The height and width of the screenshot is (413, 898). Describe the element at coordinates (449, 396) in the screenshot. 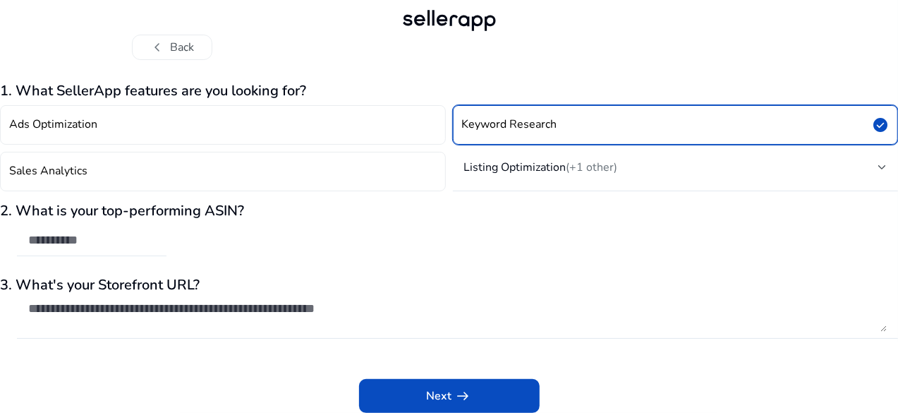

I see `button: Nextarrow_right_alt` at that location.